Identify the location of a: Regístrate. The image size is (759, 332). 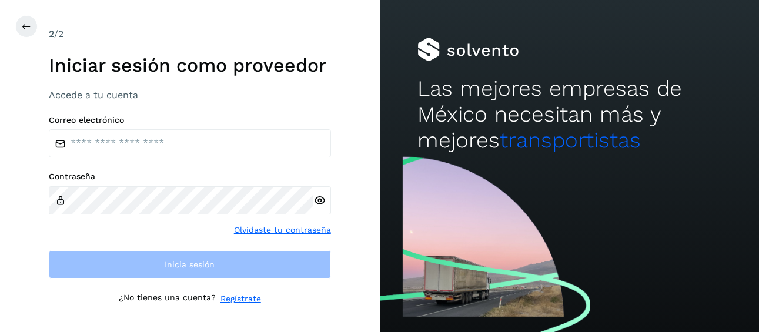
(241, 299).